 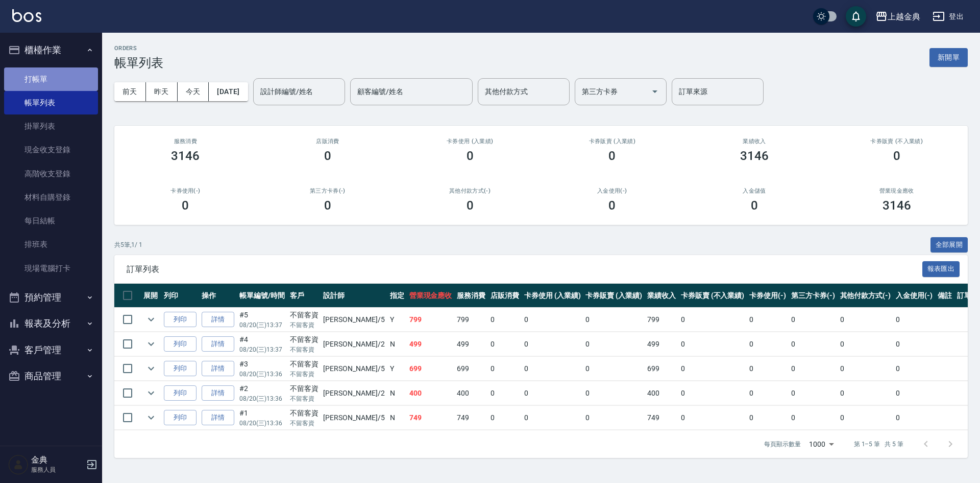 What do you see at coordinates (185, 141) in the screenshot?
I see `h3: 服務消費` at bounding box center [185, 141].